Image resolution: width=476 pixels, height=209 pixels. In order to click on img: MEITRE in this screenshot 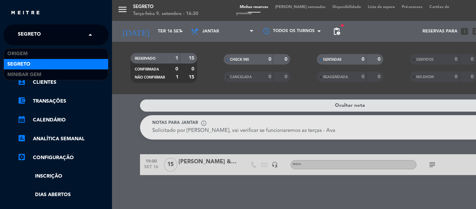, I will do `click(25, 13)`.